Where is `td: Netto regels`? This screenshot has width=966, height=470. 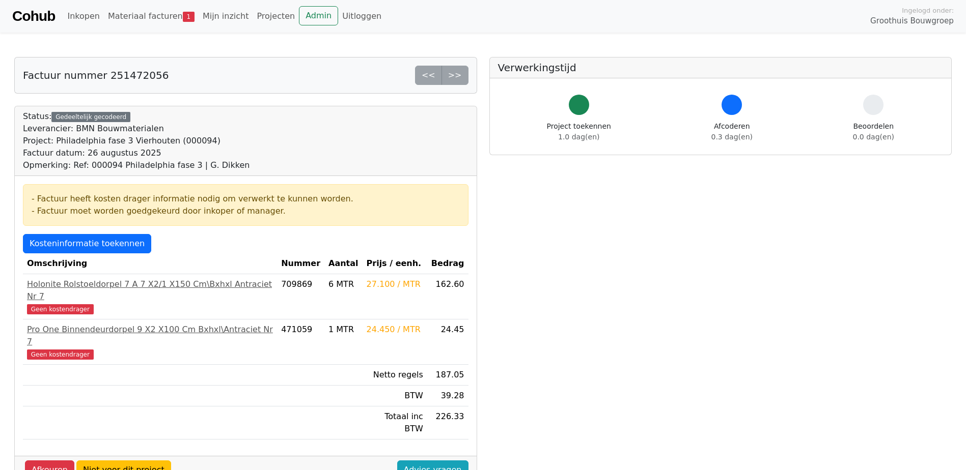
td: Netto regels is located at coordinates (395, 375).